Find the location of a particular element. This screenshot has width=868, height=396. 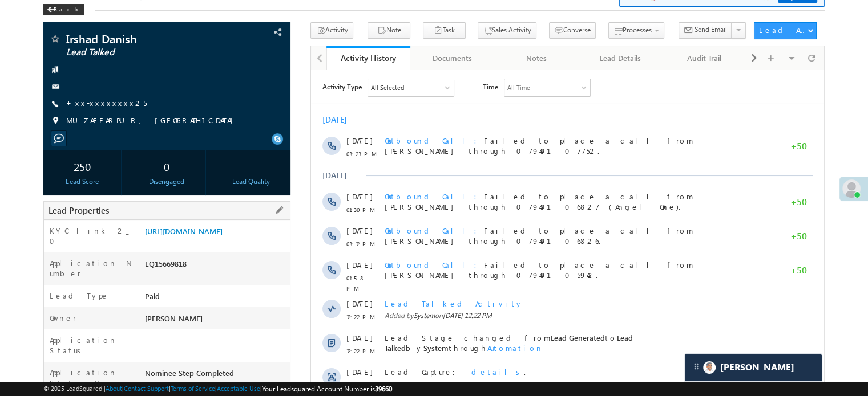

label: Application Number is located at coordinates (91, 268).